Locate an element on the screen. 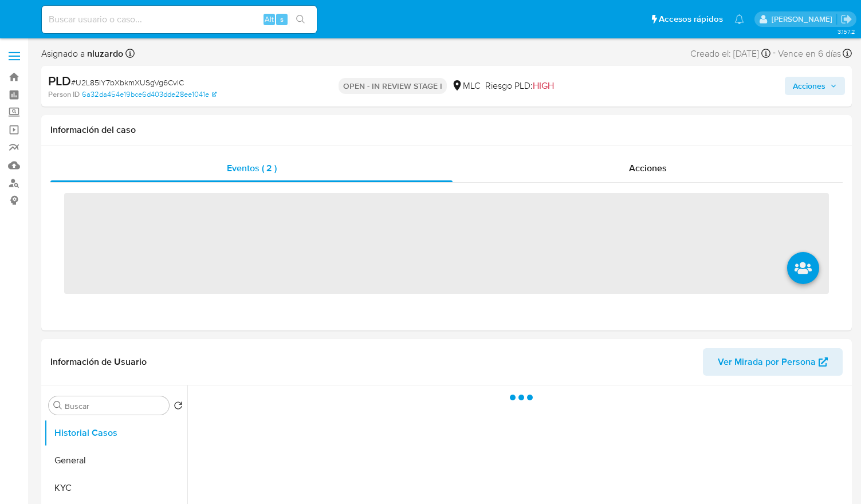 This screenshot has width=861, height=504. span: Vence en 6 días is located at coordinates (810, 54).